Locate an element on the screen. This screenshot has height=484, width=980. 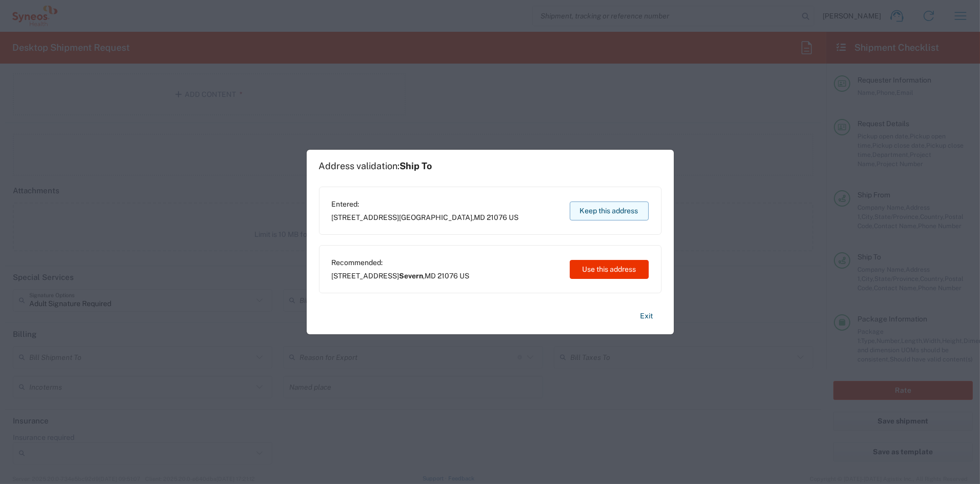
button: Exit is located at coordinates (647, 316).